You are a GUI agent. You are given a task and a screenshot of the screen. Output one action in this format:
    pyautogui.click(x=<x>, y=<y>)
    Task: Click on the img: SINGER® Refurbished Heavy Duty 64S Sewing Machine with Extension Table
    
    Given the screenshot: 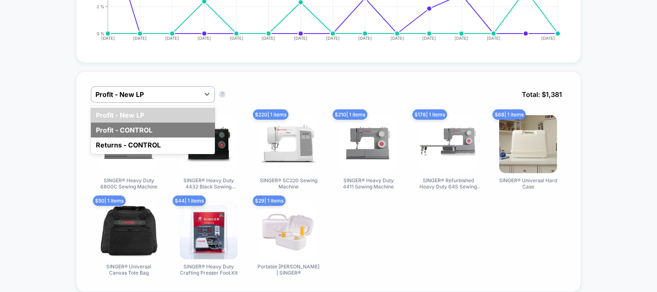 What is the action you would take?
    pyautogui.click(x=449, y=144)
    